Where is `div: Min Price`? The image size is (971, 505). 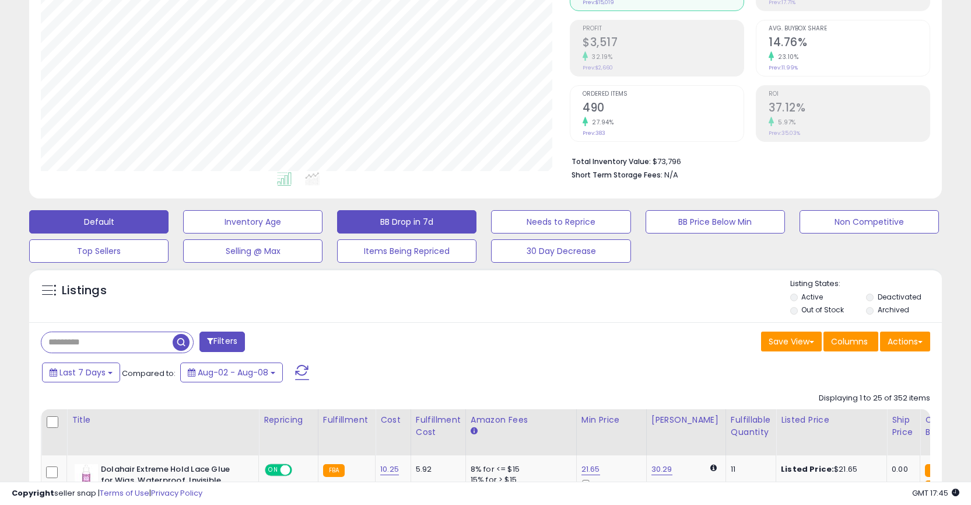 div: Min Price is located at coordinates (611, 419).